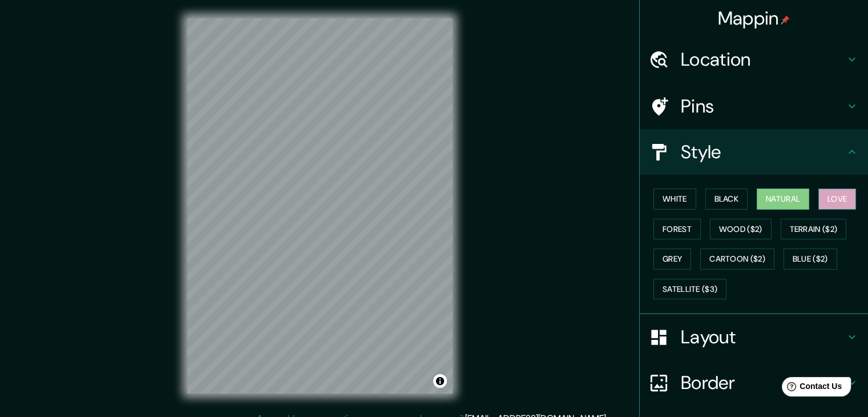 This screenshot has height=417, width=868. What do you see at coordinates (786, 20) in the screenshot?
I see `img: pin-icon.png` at bounding box center [786, 20].